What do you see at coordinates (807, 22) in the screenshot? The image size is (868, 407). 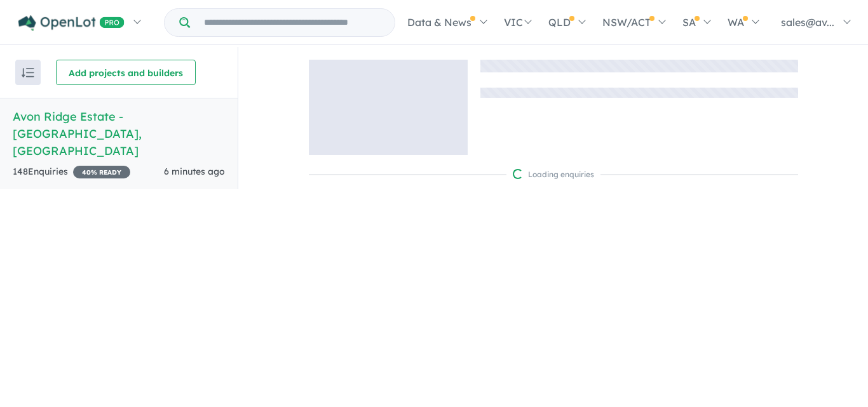 I see `span: sales@av...` at bounding box center [807, 22].